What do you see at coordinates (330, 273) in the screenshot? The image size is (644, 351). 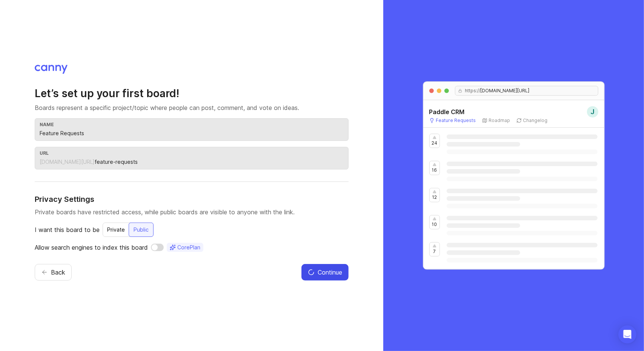 I see `span: Continue` at bounding box center [330, 273].